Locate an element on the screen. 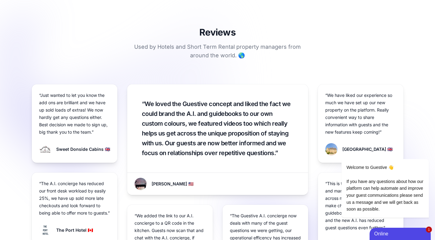  p: “We have liked our experience so much we have set up our new property on the platform. Really con... is located at coordinates (361, 114).